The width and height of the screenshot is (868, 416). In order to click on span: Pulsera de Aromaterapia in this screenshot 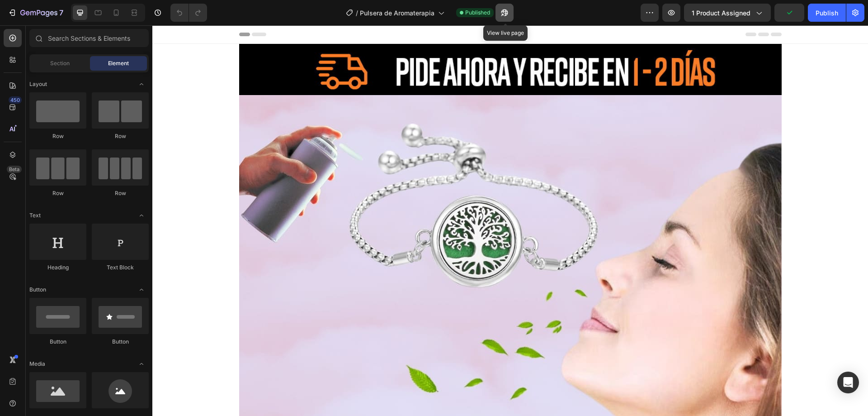, I will do `click(397, 13)`.